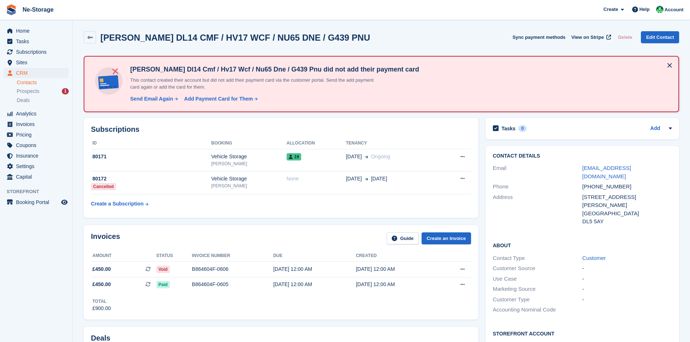  I want to click on span: Tasks, so click(38, 41).